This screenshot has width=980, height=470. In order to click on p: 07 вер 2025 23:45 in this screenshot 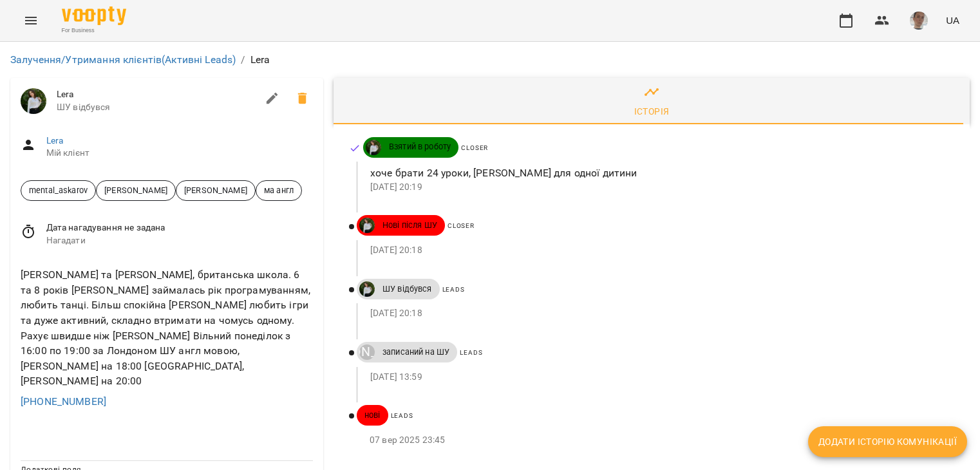, I will do `click(659, 440)`.